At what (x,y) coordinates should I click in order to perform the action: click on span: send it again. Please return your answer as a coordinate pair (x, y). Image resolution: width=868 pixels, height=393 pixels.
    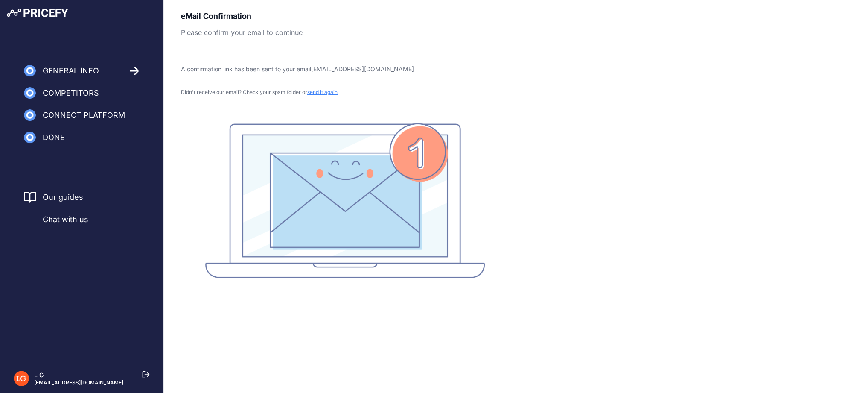
    Looking at the image, I should click on (322, 92).